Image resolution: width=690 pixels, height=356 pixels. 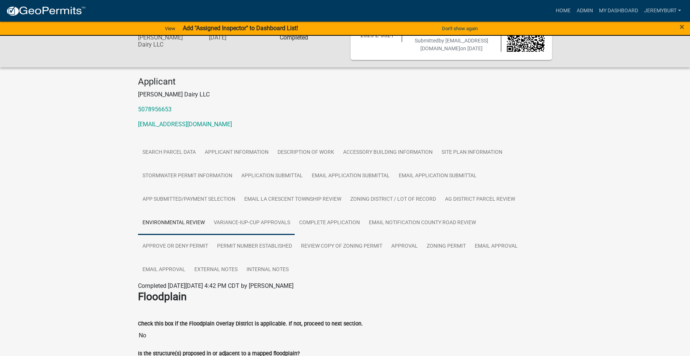 What do you see at coordinates (472, 153) in the screenshot?
I see `a: SITE PLAN INFORMATION` at bounding box center [472, 153].